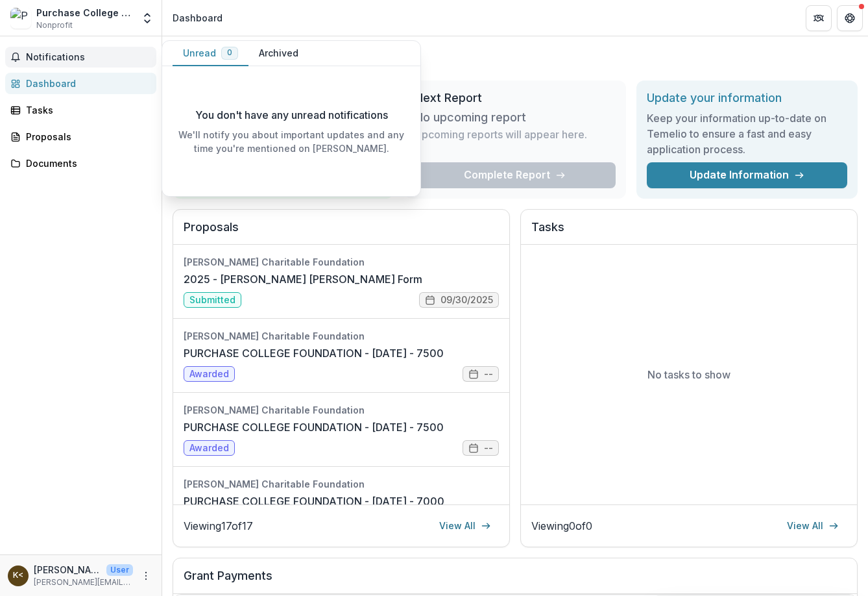 This screenshot has height=596, width=868. What do you see at coordinates (119, 570) in the screenshot?
I see `p: User` at bounding box center [119, 570].